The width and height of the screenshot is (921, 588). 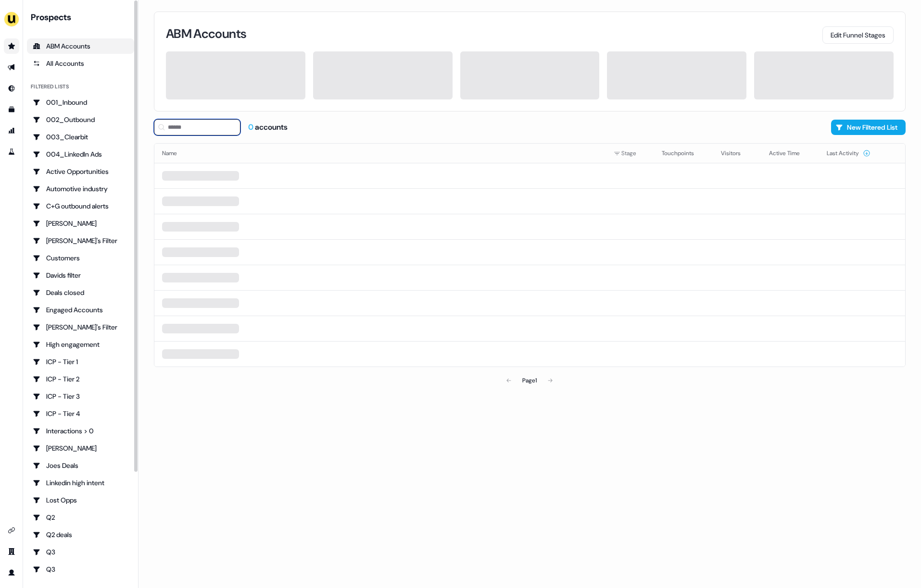 I want to click on a: Go to integrations, so click(x=12, y=531).